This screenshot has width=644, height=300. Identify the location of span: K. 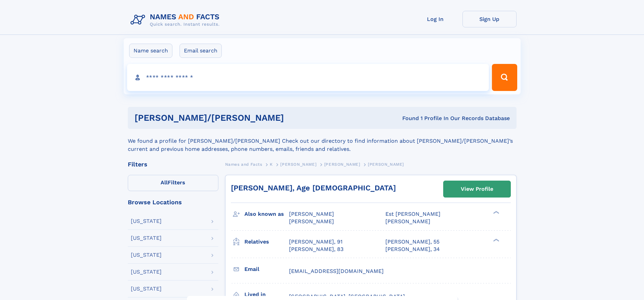
(271, 164).